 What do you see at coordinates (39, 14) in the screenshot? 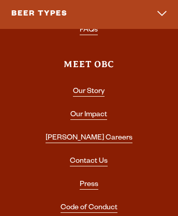
I see `span: Beer Types` at bounding box center [39, 14].